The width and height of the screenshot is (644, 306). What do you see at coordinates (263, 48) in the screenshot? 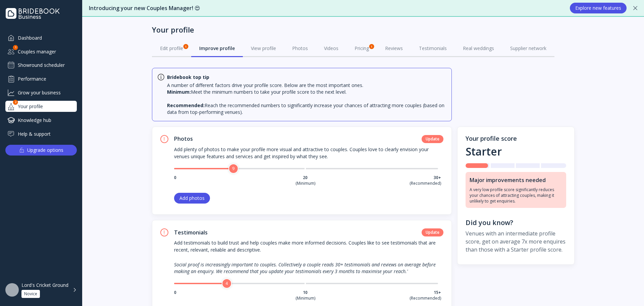
I see `div: View profile` at bounding box center [263, 48].